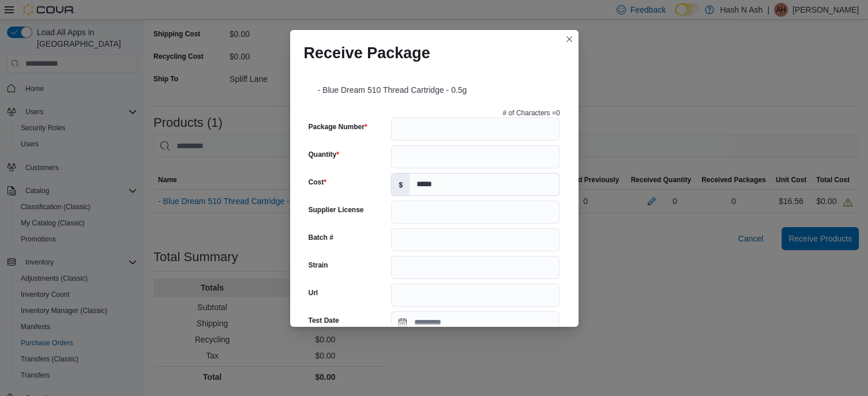 This screenshot has height=396, width=868. I want to click on label: Cost, so click(317, 182).